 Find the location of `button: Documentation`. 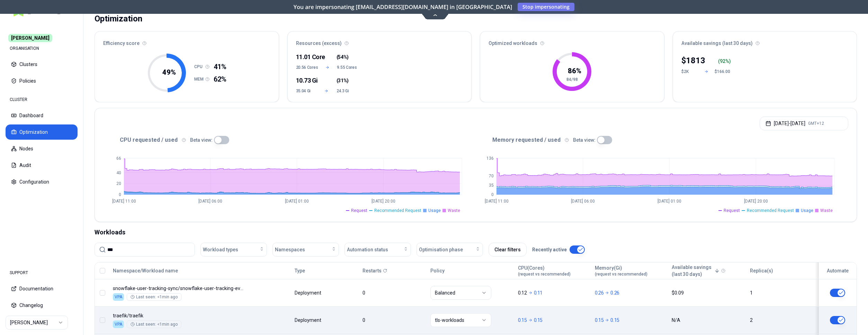

button: Documentation is located at coordinates (41, 289).